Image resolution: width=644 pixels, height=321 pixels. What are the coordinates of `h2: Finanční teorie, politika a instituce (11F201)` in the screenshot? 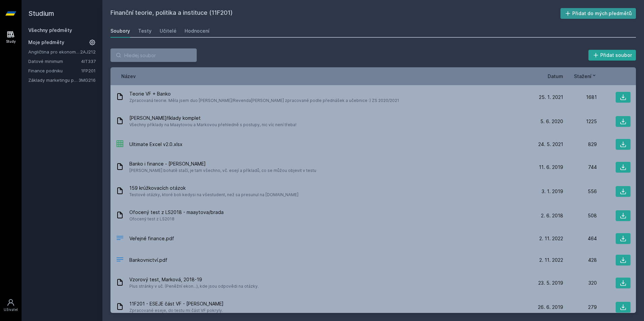 It's located at (335, 14).